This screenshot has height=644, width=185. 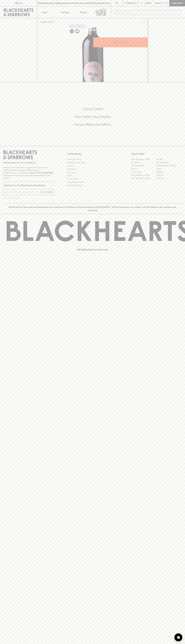 What do you see at coordinates (46, 12) in the screenshot?
I see `button: Shop` at bounding box center [46, 12].